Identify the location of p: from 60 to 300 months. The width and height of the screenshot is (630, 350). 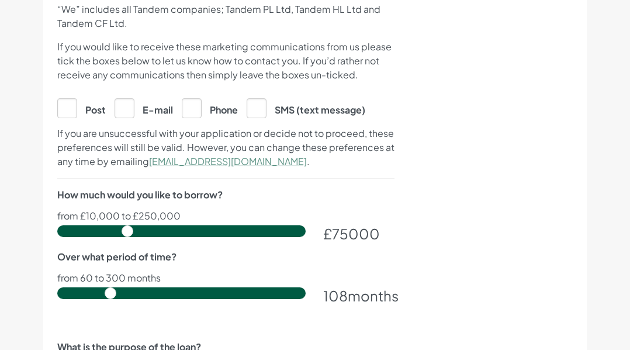
(226, 278).